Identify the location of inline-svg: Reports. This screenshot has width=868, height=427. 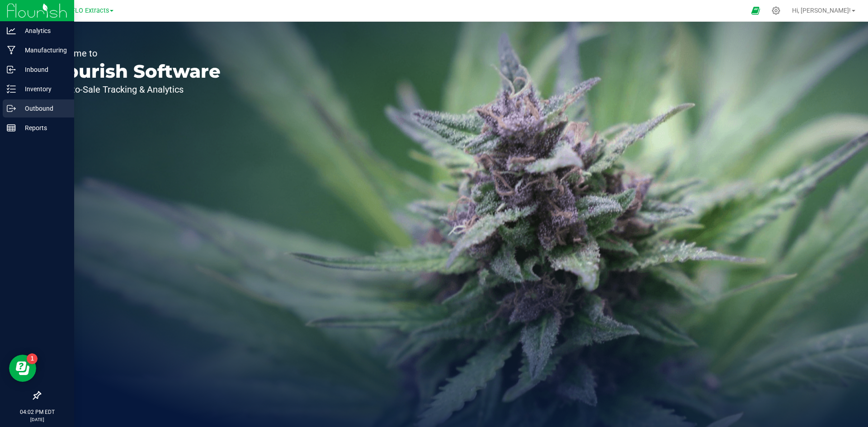
(11, 128).